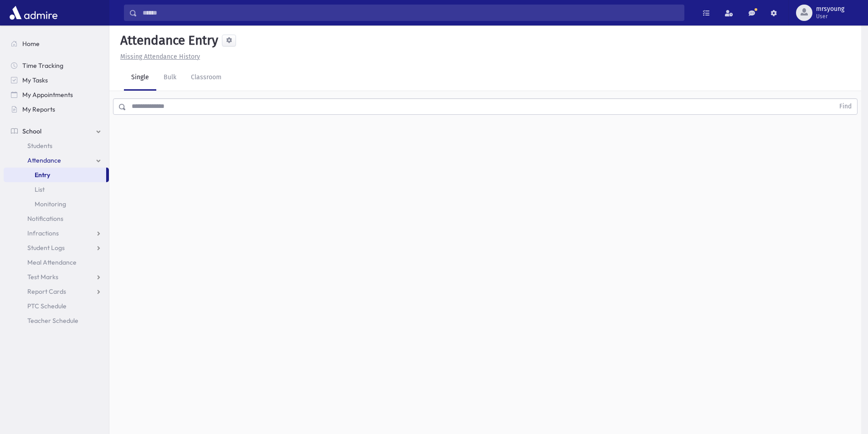 The width and height of the screenshot is (868, 434). I want to click on a: Bulk, so click(170, 78).